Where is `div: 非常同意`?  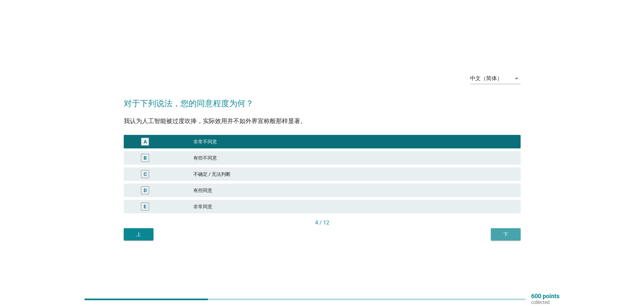 div: 非常同意 is located at coordinates (354, 206).